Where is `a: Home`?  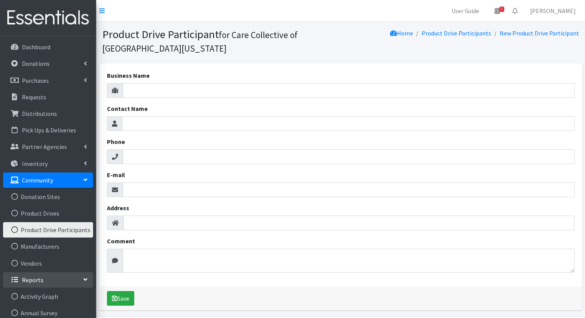
a: Home is located at coordinates (402, 33).